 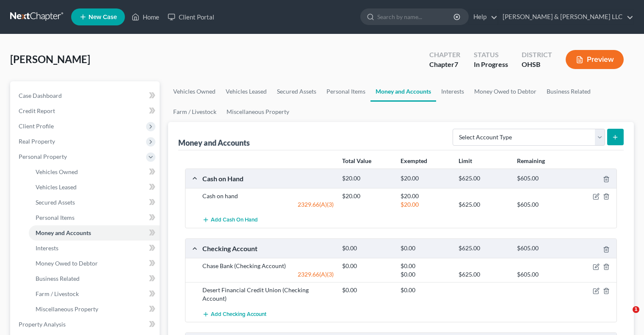 I want to click on div: OHSB, so click(x=537, y=64).